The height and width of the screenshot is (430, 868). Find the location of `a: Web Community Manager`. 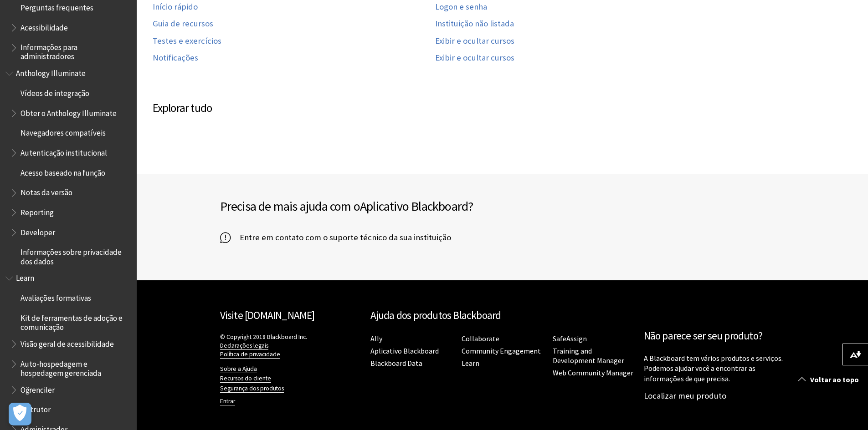

a: Web Community Manager is located at coordinates (593, 373).